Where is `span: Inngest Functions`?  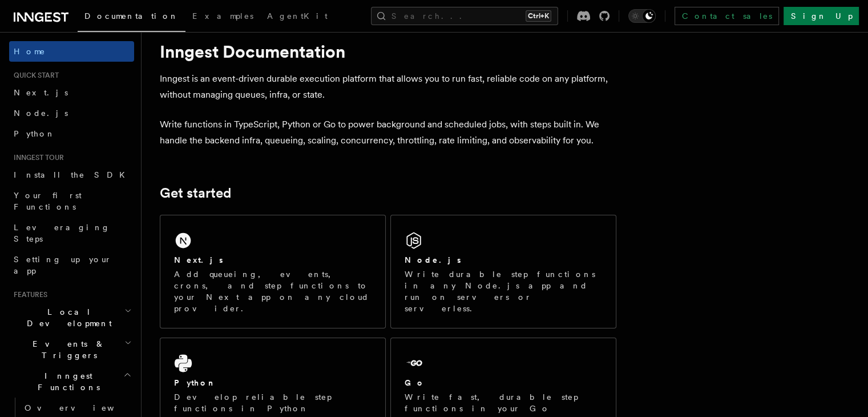
span: Inngest Functions is located at coordinates (66, 381).